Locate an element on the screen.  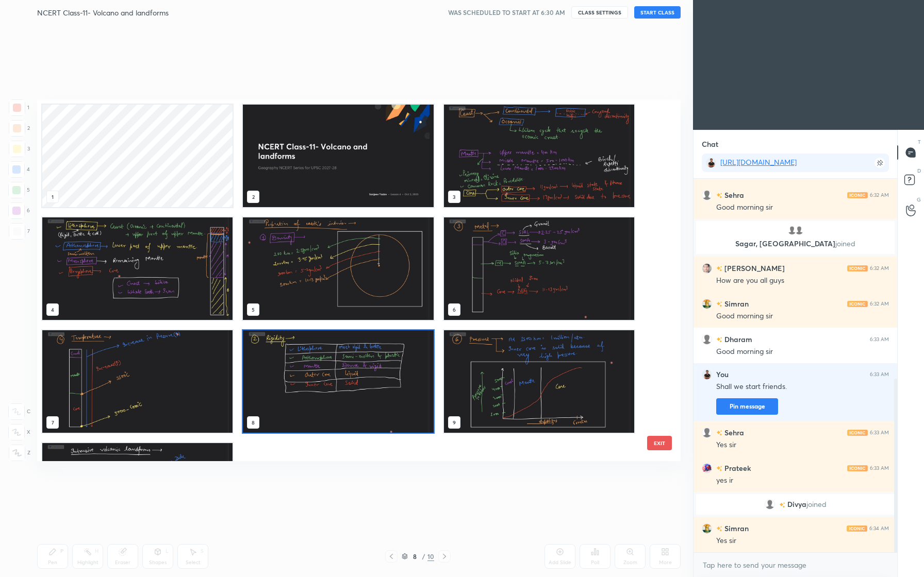
h6: You is located at coordinates (722, 374).